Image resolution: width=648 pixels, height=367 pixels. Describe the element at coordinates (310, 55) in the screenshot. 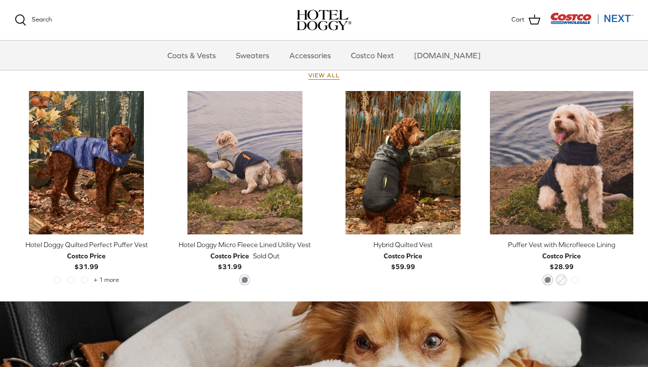

I see `a: Accessories` at that location.